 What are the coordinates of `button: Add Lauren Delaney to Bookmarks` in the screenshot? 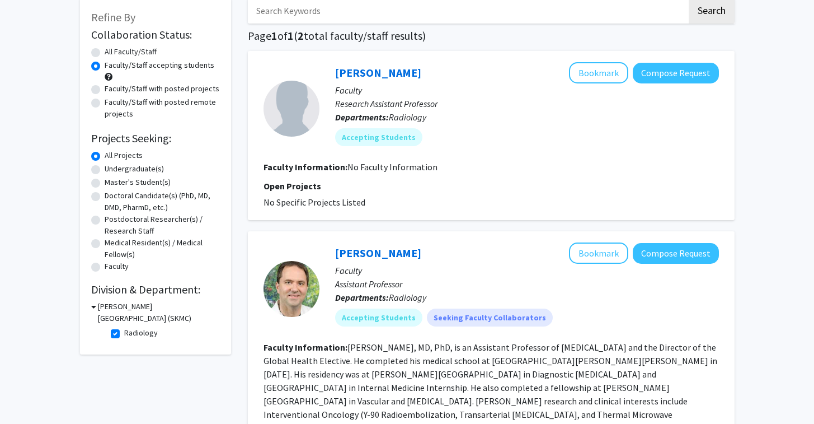 It's located at (599, 73).